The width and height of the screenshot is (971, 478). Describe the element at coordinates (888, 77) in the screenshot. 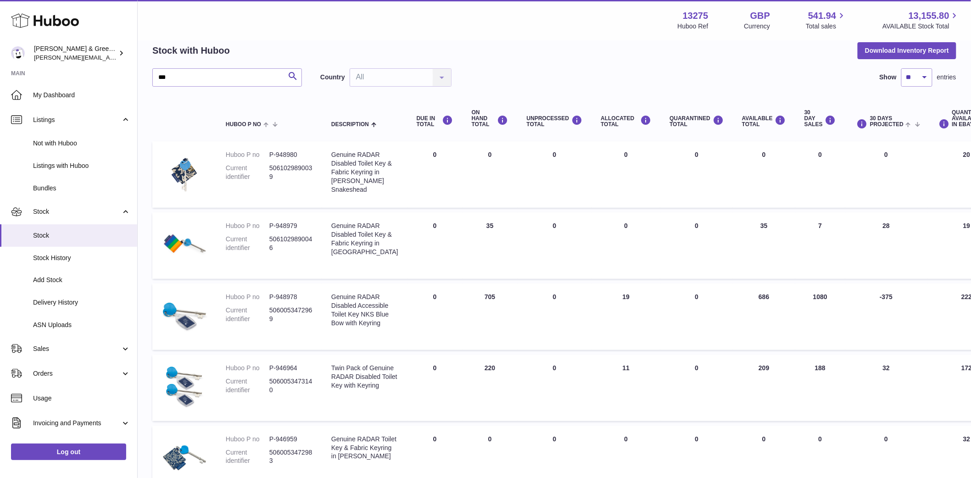

I see `label: Show` at that location.